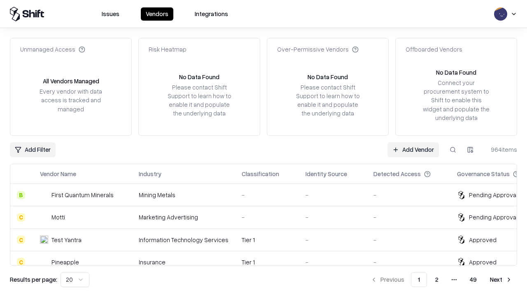 Image resolution: width=527 pixels, height=297 pixels. Describe the element at coordinates (44, 195) in the screenshot. I see `img: First Quantum Minerals` at that location.